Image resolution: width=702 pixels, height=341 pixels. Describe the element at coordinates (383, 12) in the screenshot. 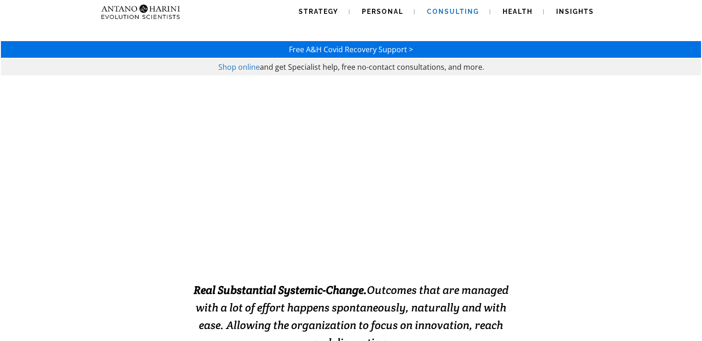

I see `span: Personal` at that location.